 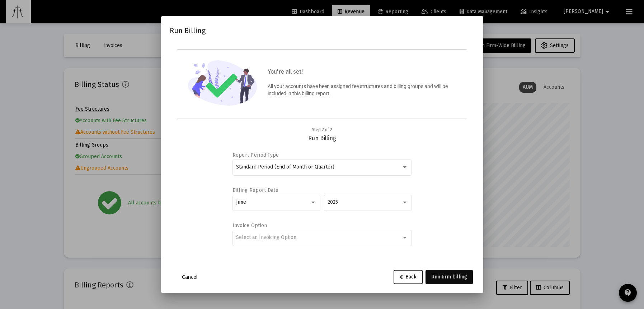 What do you see at coordinates (320, 225) in the screenshot?
I see `label: Invoice Option` at bounding box center [320, 225].